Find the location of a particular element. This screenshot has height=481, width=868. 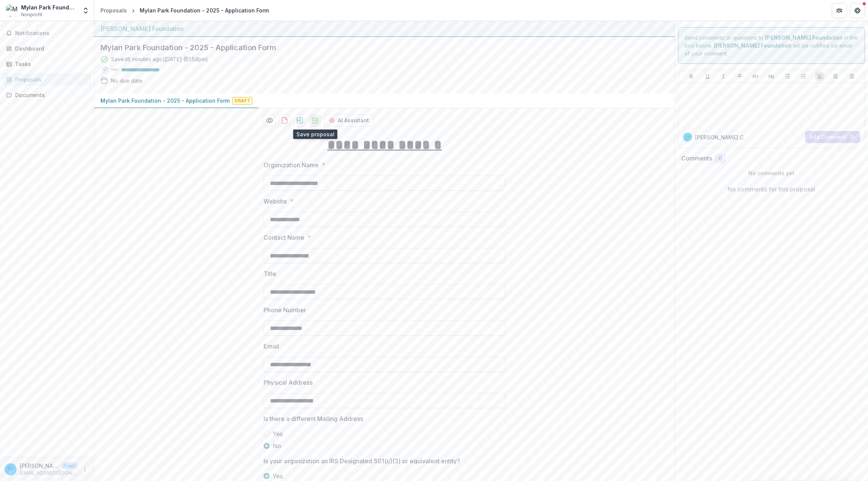

a: Tasks is located at coordinates (47, 64).